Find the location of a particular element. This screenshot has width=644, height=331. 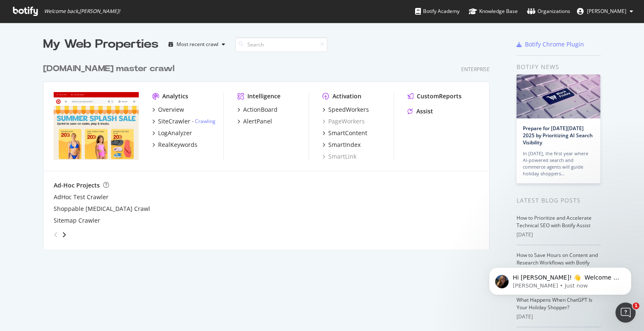

p: Message from Laura, sent Just now is located at coordinates (91, 36).